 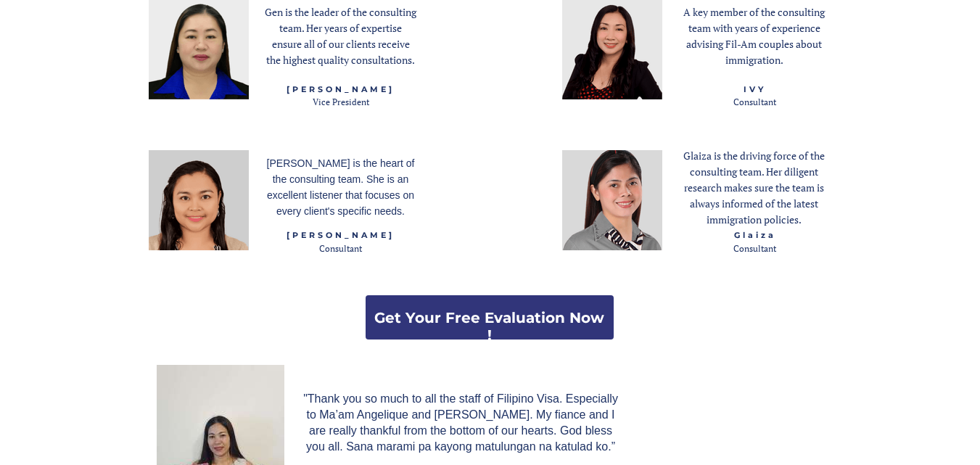 What do you see at coordinates (755, 235) in the screenshot?
I see `span: Glaiza` at bounding box center [755, 235].